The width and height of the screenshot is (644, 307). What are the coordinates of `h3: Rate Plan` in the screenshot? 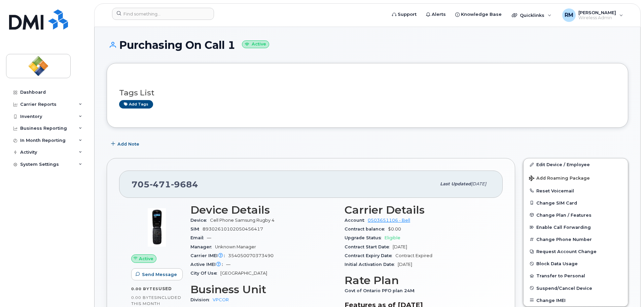 It's located at (417, 280).